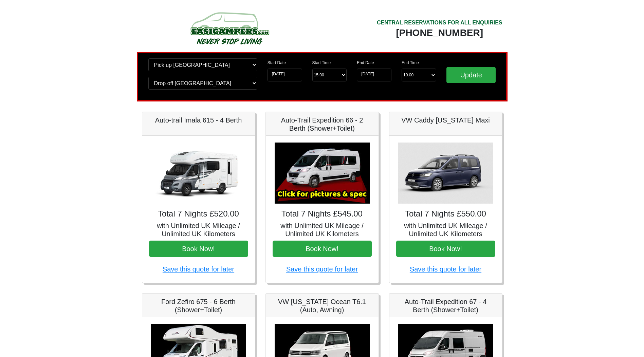  What do you see at coordinates (446, 306) in the screenshot?
I see `h5: Auto-Trail Expedition 67 - 4 Berth (Shower+Toilet)` at bounding box center [446, 306].